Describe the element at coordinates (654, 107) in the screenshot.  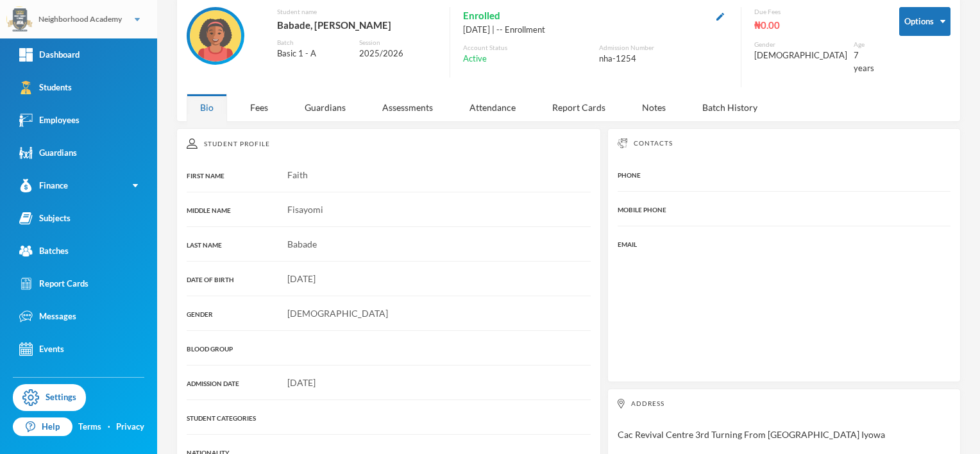
I see `div: Notes` at that location.